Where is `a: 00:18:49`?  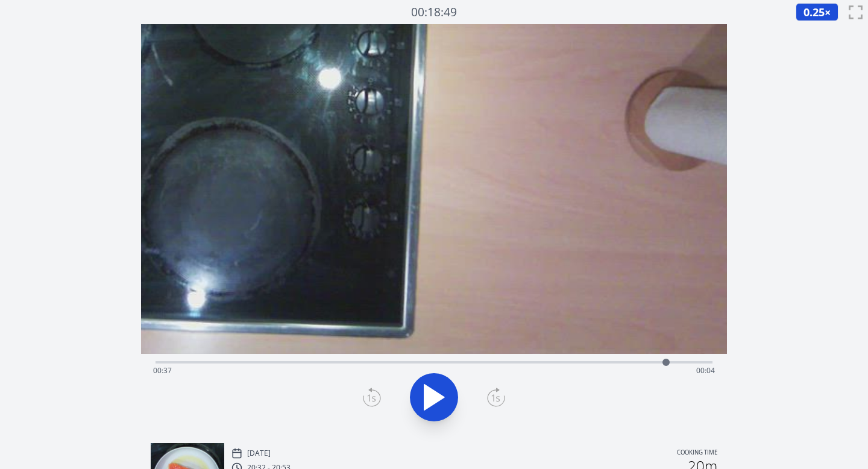 a: 00:18:49 is located at coordinates (434, 12).